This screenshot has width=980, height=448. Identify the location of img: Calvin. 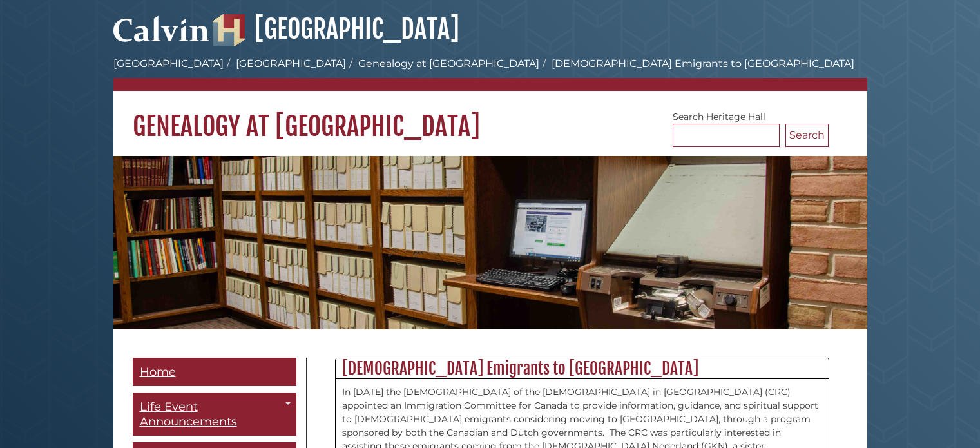
(162, 29).